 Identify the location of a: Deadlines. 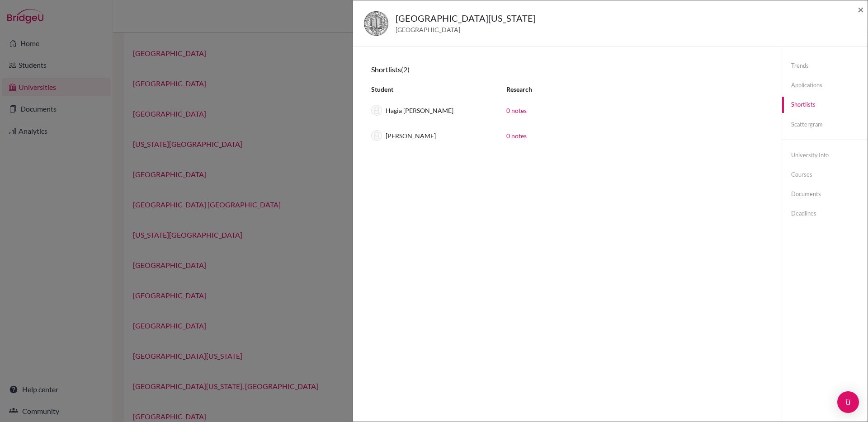
(824, 213).